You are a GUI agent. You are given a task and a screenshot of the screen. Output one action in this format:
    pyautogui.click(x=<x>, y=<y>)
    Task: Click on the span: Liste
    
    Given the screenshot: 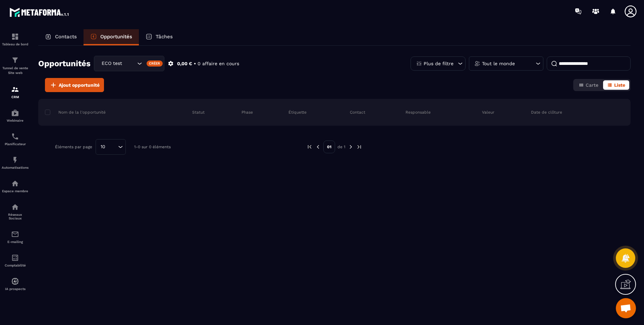 What is the action you would take?
    pyautogui.click(x=620, y=85)
    